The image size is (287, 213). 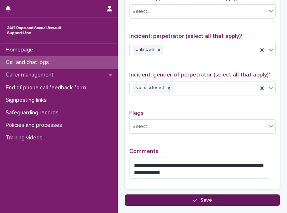 I want to click on img: rhQMoQhaT3yELyF149Cw, so click(x=34, y=30).